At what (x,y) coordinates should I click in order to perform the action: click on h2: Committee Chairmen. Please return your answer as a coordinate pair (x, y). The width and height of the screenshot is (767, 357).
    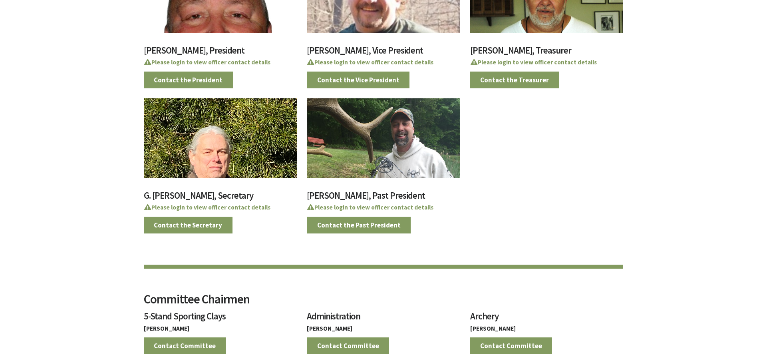
    Looking at the image, I should click on (383, 302).